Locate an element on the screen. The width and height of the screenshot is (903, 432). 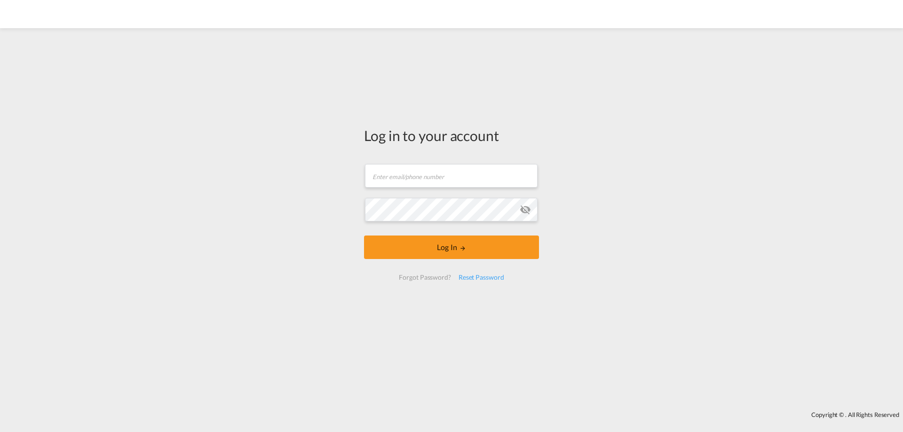
input: Enter email/phone number is located at coordinates (451, 176).